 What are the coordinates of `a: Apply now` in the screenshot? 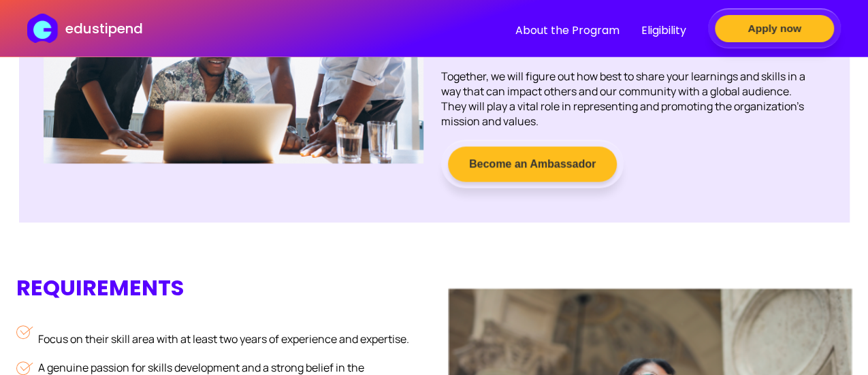 It's located at (774, 28).